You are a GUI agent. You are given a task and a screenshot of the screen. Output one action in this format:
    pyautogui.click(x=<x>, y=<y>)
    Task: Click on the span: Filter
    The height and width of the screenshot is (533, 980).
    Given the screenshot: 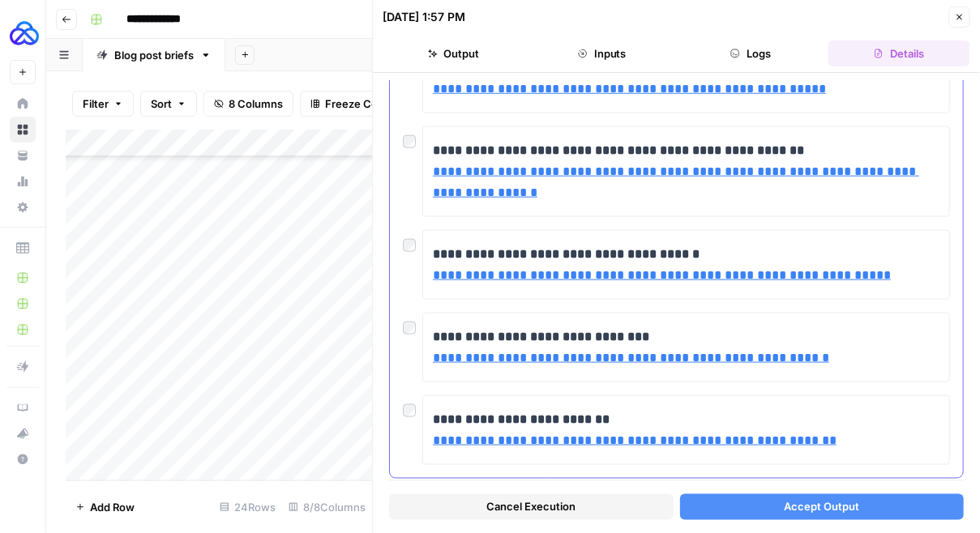 What is the action you would take?
    pyautogui.click(x=95, y=104)
    